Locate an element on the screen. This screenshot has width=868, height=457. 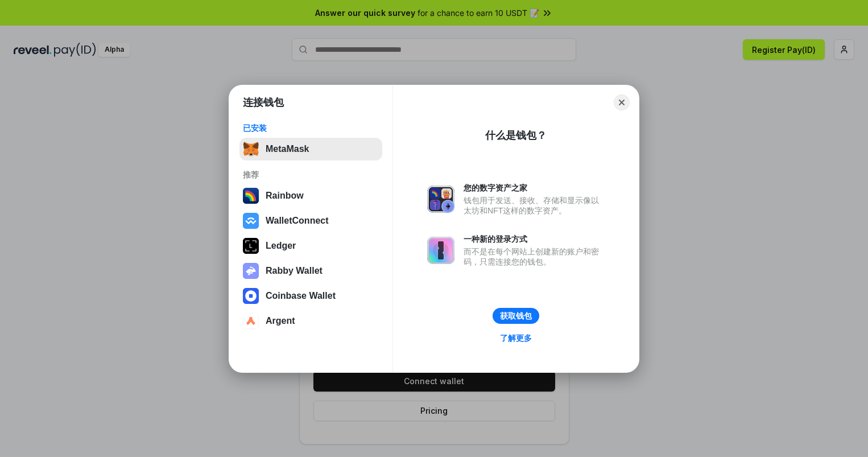
div: 您的数字资产之家 is located at coordinates (534, 188).